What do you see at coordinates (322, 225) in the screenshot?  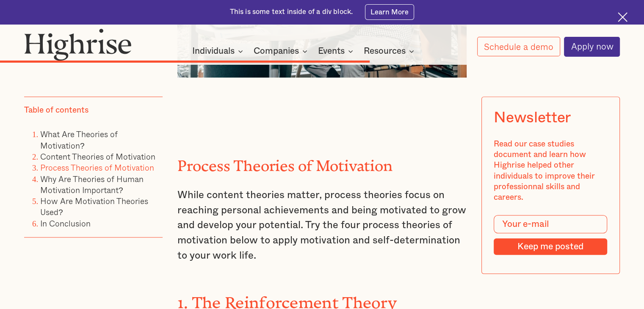 I see `p: While content theories matter, process theories focus on reaching personal achievements and being...` at bounding box center [322, 225].